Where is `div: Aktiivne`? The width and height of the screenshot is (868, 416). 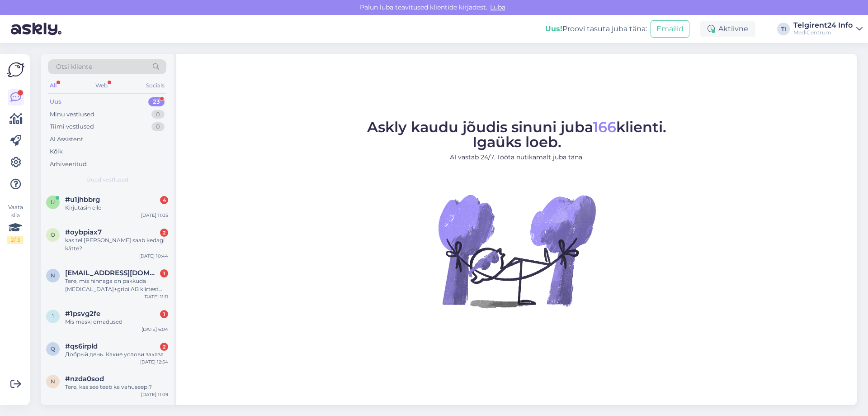
div: Aktiivne is located at coordinates (728, 29).